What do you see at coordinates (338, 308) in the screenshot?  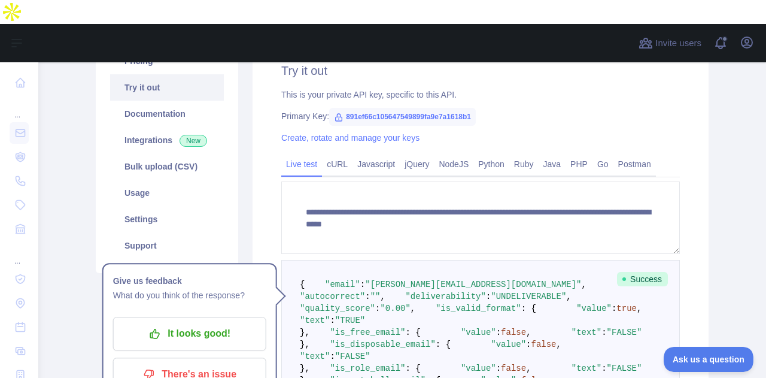 I see `span: "quality_score"` at bounding box center [338, 308].